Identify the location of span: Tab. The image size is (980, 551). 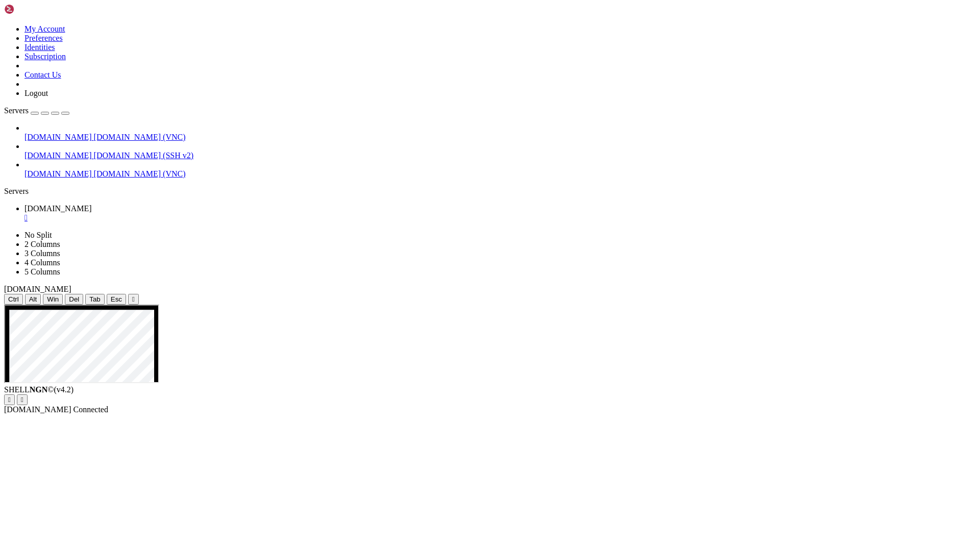
(95, 299).